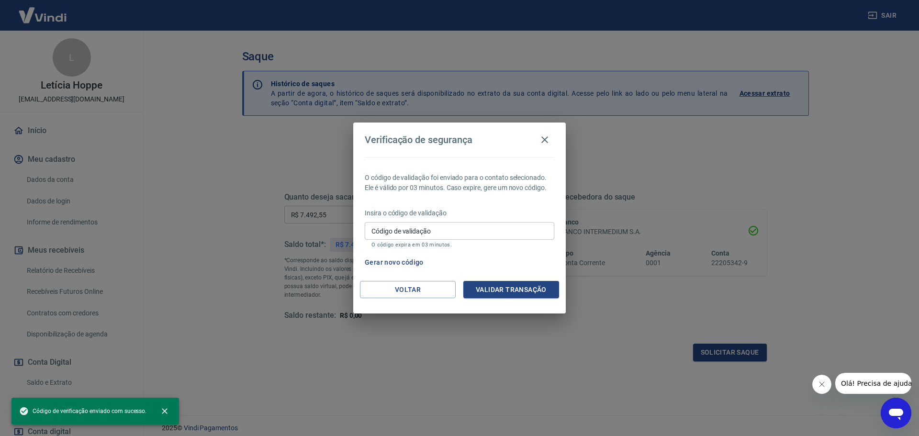  What do you see at coordinates (394, 262) in the screenshot?
I see `button: Gerar novo código` at bounding box center [394, 262].